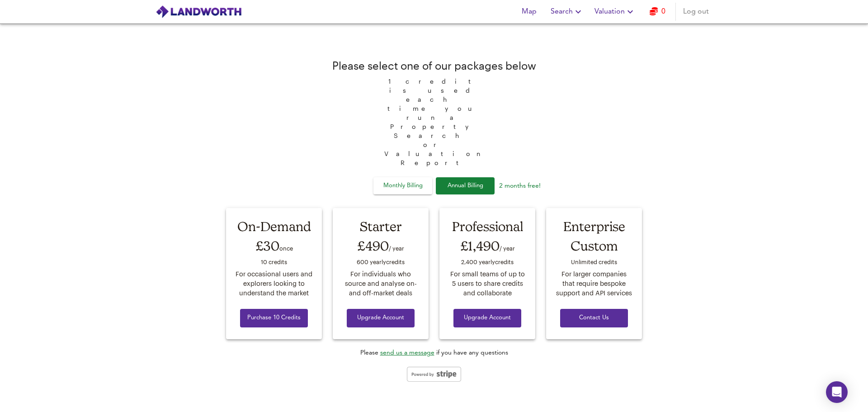 The image size is (868, 412). I want to click on div: On-Demand, so click(274, 226).